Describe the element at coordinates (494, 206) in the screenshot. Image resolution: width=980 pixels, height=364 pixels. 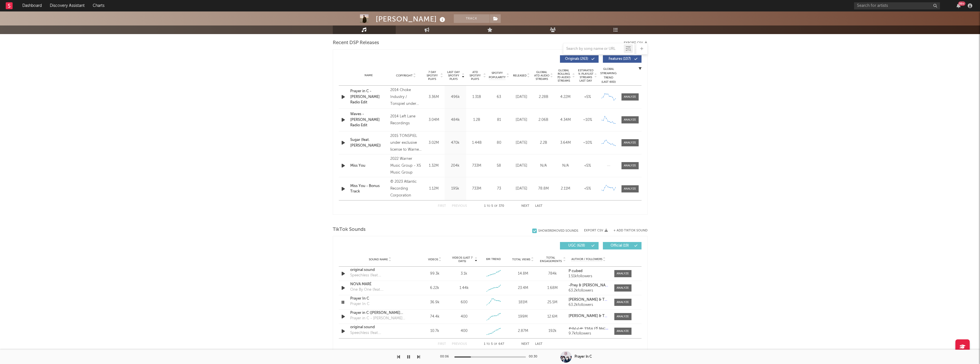
I see `div: 1 5 370` at that location.